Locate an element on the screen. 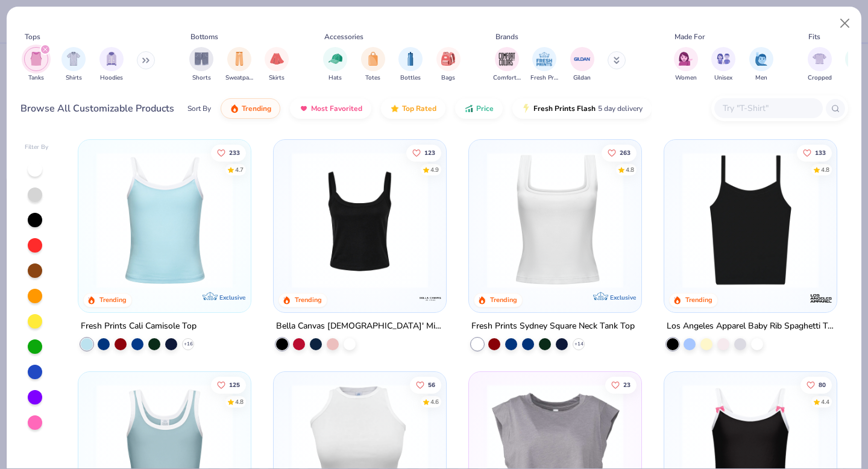  div: filter for Comfort Colors is located at coordinates (506, 65).